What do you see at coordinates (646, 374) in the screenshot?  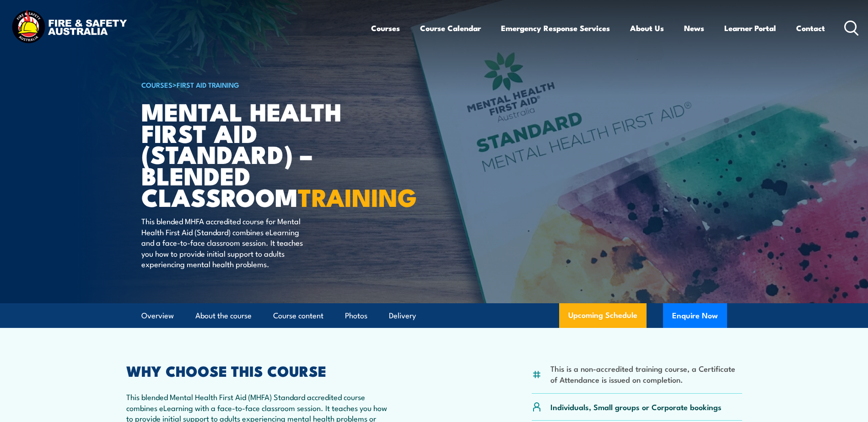 I see `li: This is a non-accredited training course, a Certificate of Attendance is issued on completion.` at bounding box center [646, 374].